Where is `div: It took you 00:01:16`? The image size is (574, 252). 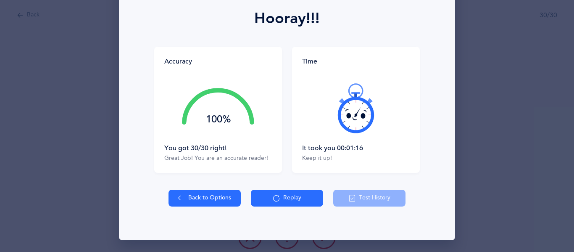 div: It took you 00:01:16 is located at coordinates (356, 148).